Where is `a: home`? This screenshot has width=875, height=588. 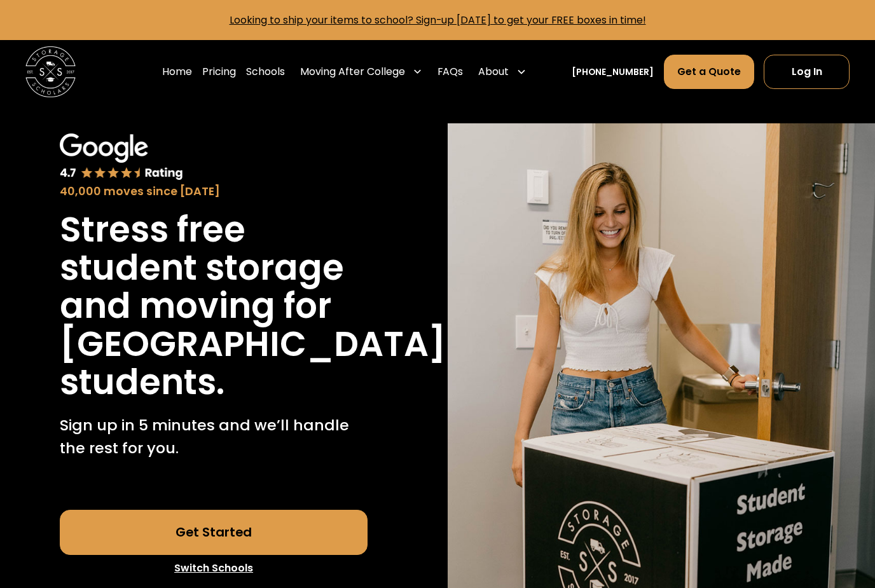 a: home is located at coordinates (50, 71).